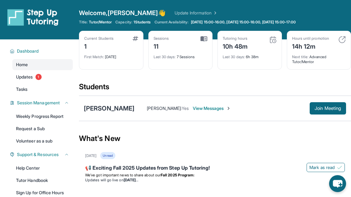  Describe the element at coordinates (161, 46) in the screenshot. I see `div: 11` at that location.